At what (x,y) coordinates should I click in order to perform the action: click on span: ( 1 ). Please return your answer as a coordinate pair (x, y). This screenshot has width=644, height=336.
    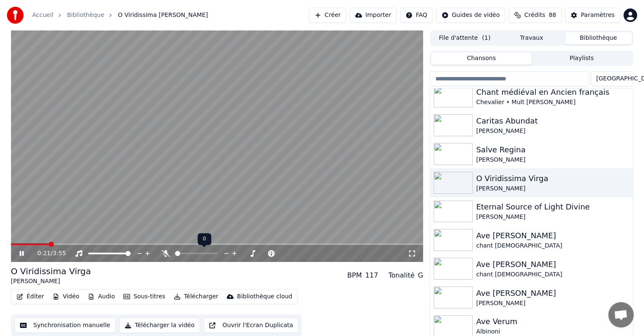
    Looking at the image, I should click on (486, 38).